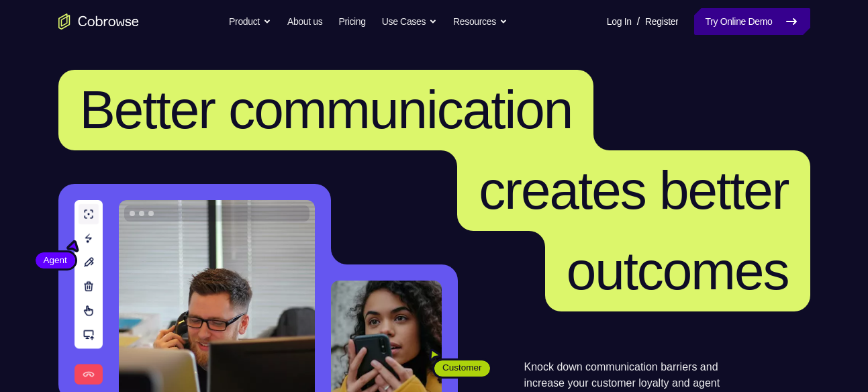 The width and height of the screenshot is (868, 392). I want to click on a: Register, so click(661, 21).